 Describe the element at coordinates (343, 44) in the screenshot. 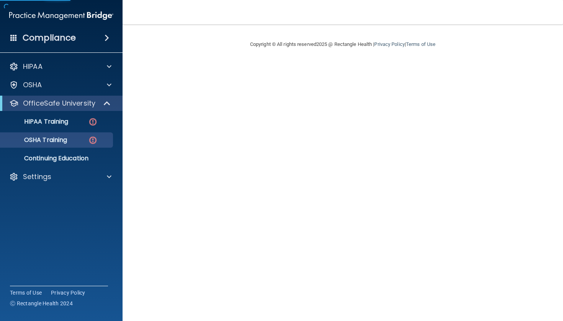

I see `div: Copyright © All rights reserved 2025 @ Rectangle Health | |` at that location.